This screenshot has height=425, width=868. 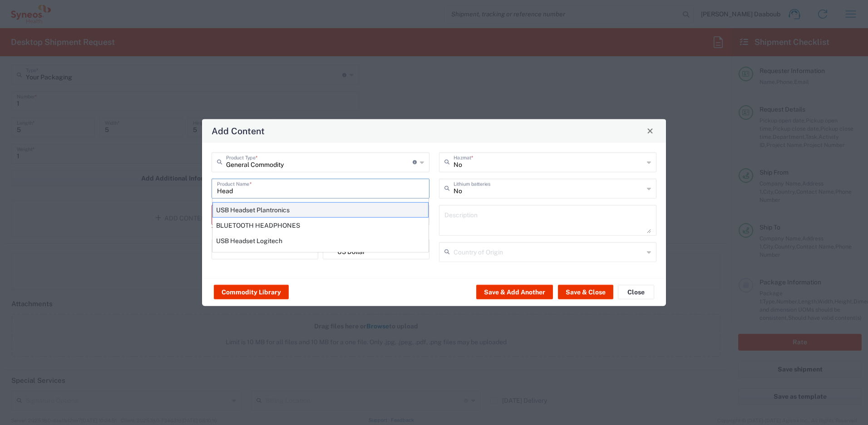 I want to click on button: Save & Close, so click(x=586, y=292).